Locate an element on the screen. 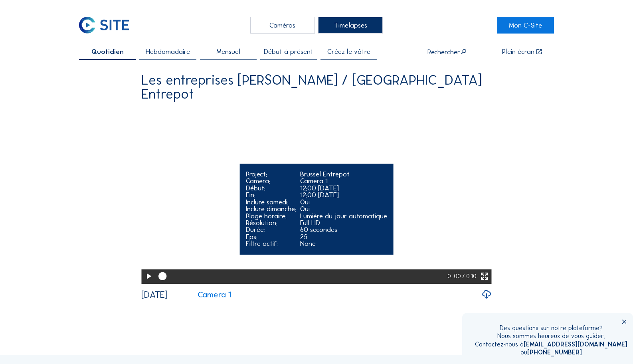 This screenshot has height=364, width=633. div: Inclure dimanche: is located at coordinates (271, 208).